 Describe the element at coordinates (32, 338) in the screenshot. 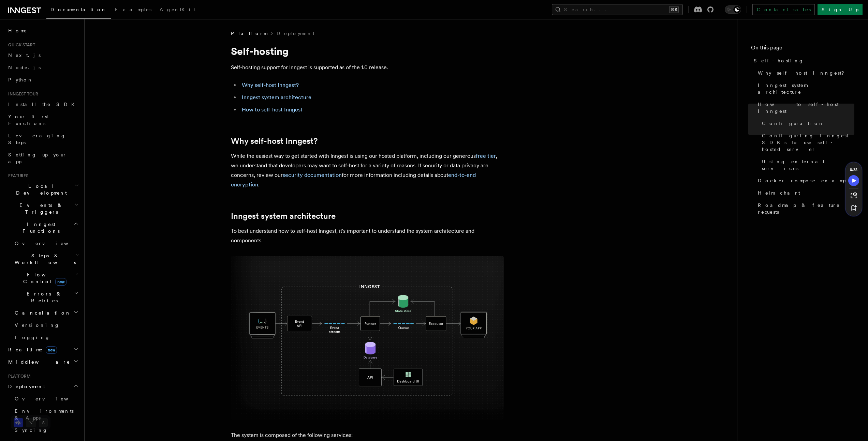

I see `span: Logging` at that location.